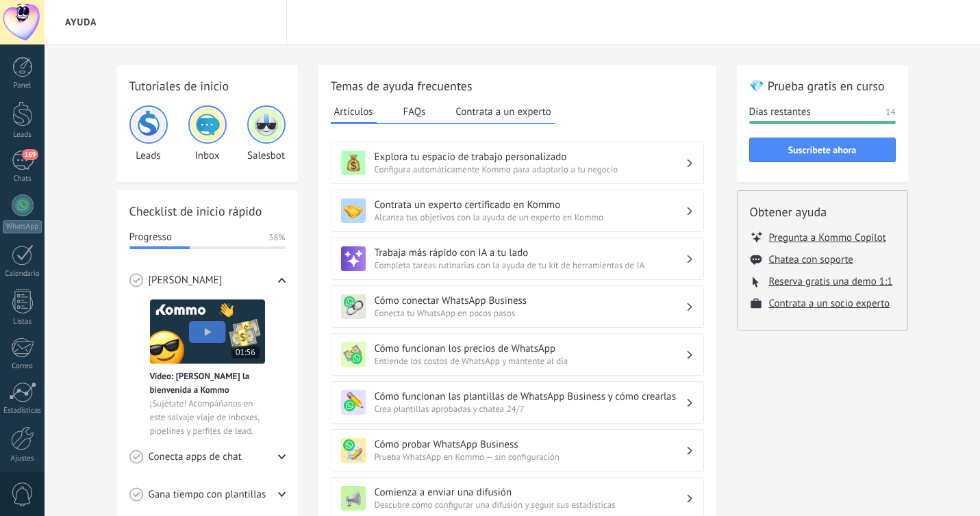 The width and height of the screenshot is (980, 516). I want to click on span: Suscríbete ahora, so click(822, 150).